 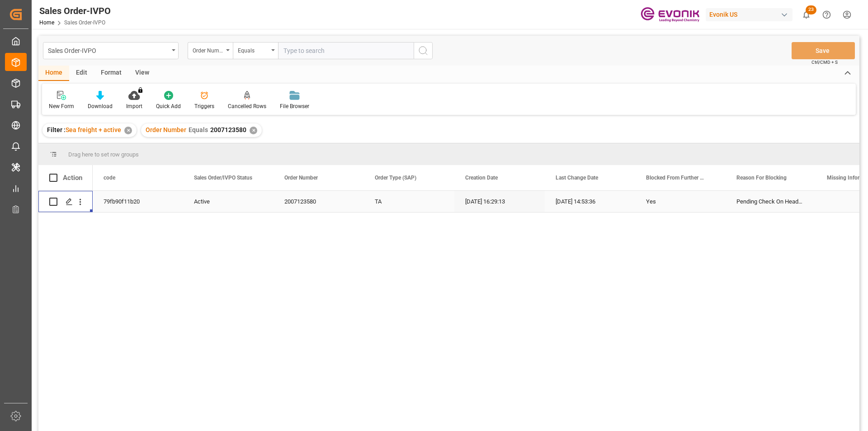 What do you see at coordinates (47, 23) in the screenshot?
I see `a: Home` at bounding box center [47, 23].